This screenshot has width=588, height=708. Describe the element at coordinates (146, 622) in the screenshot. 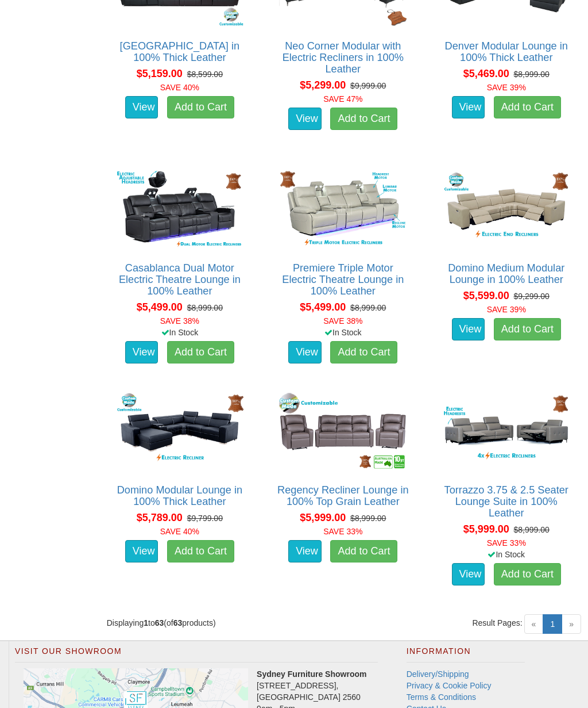

I see `strong: 1` at that location.